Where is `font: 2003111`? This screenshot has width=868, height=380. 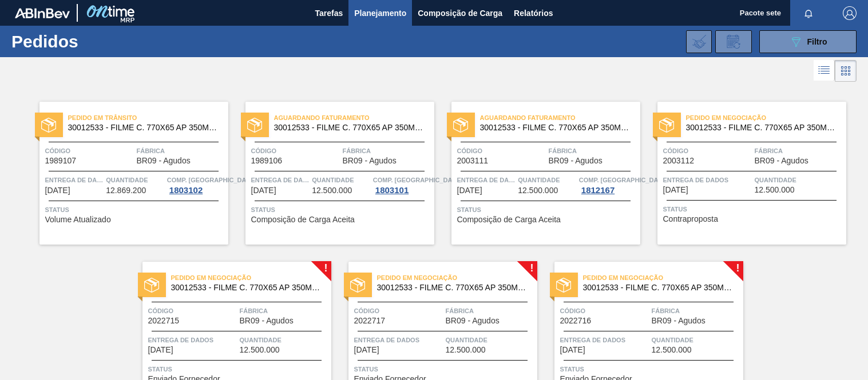
font: 2003111 is located at coordinates (473, 160).